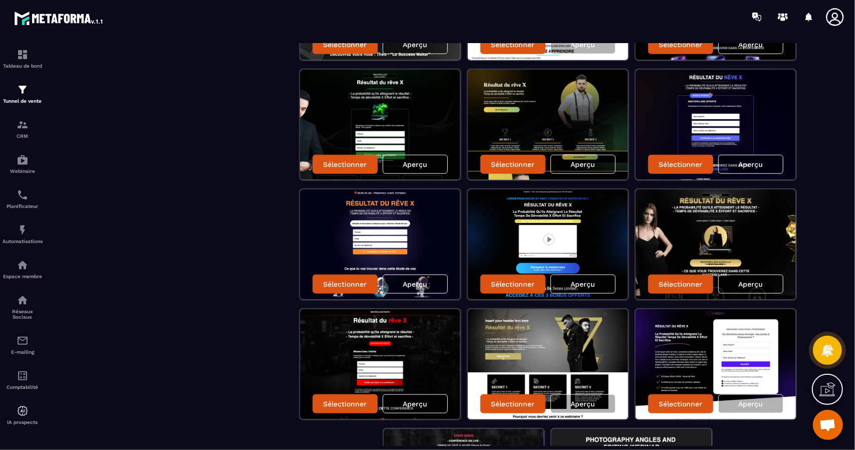 Image resolution: width=855 pixels, height=450 pixels. What do you see at coordinates (23, 206) in the screenshot?
I see `p: Planificateur` at bounding box center [23, 206].